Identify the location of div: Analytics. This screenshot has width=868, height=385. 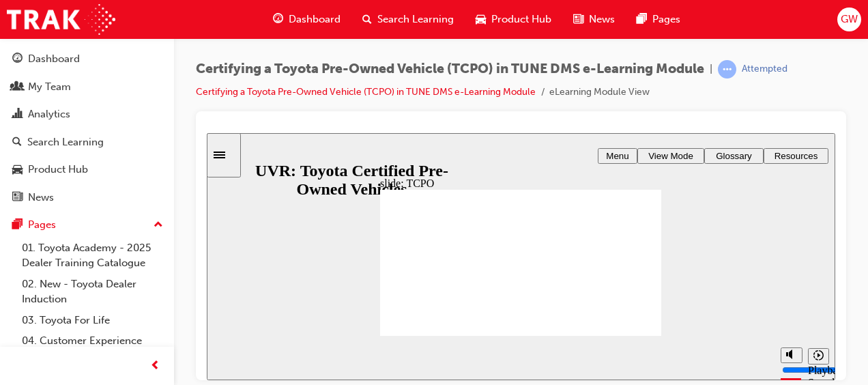
(49, 114).